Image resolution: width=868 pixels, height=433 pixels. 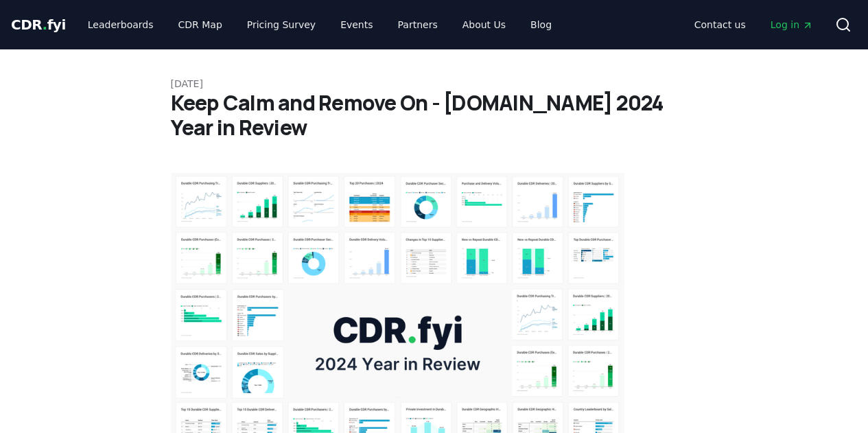 What do you see at coordinates (791, 25) in the screenshot?
I see `a: Log in` at bounding box center [791, 25].